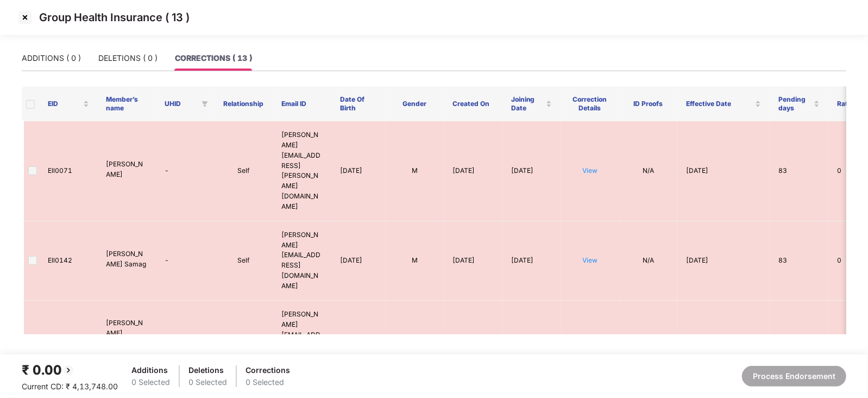 This screenshot has width=868, height=398. I want to click on img: svg+xml;base64,PHN2ZyBpZD0iVGljay0zMngzMiIgeG1sbnM9Imh0dHA6Ly93d3cudzMub3JnLzIwMDAvc3ZnIiB3aWR0aD..., so click(35, 340).